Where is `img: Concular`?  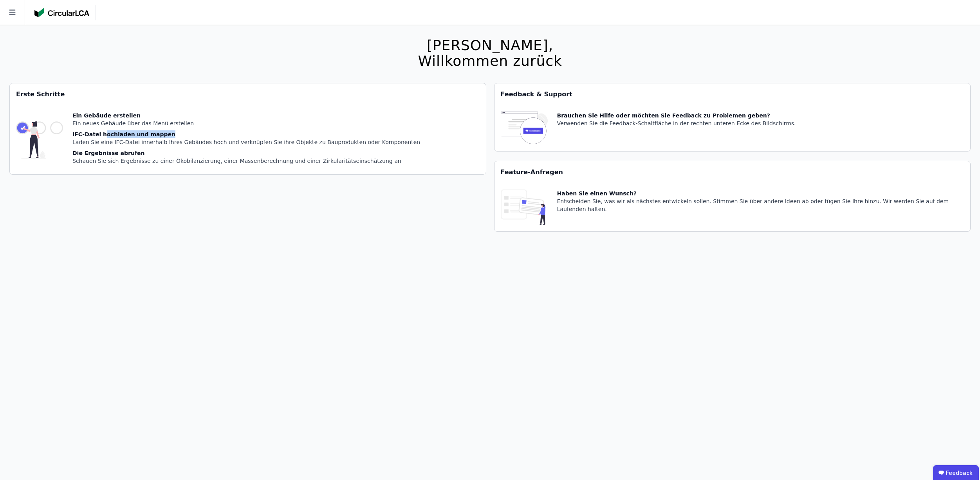
img: Concular is located at coordinates (62, 12).